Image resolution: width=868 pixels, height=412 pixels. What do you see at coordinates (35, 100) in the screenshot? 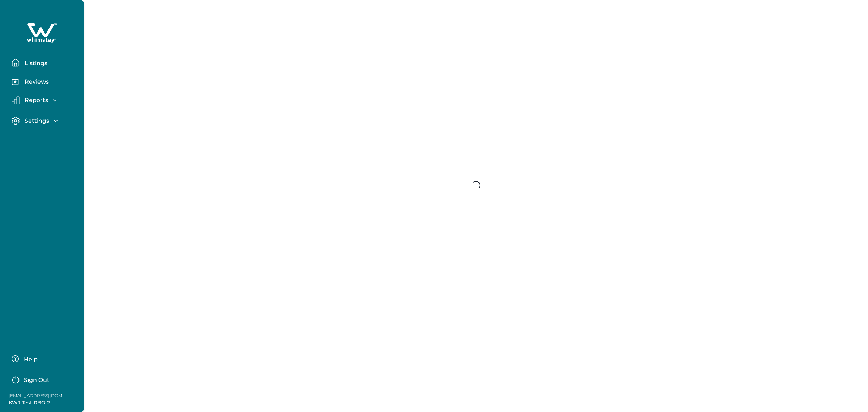
I see `p: Reports` at bounding box center [35, 100].